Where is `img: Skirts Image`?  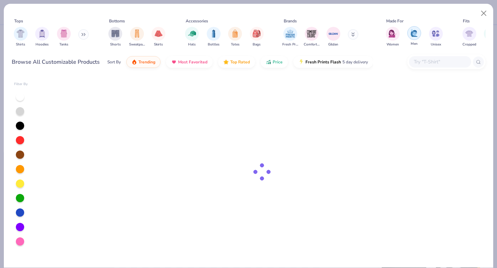 img: Skirts Image is located at coordinates (158, 33).